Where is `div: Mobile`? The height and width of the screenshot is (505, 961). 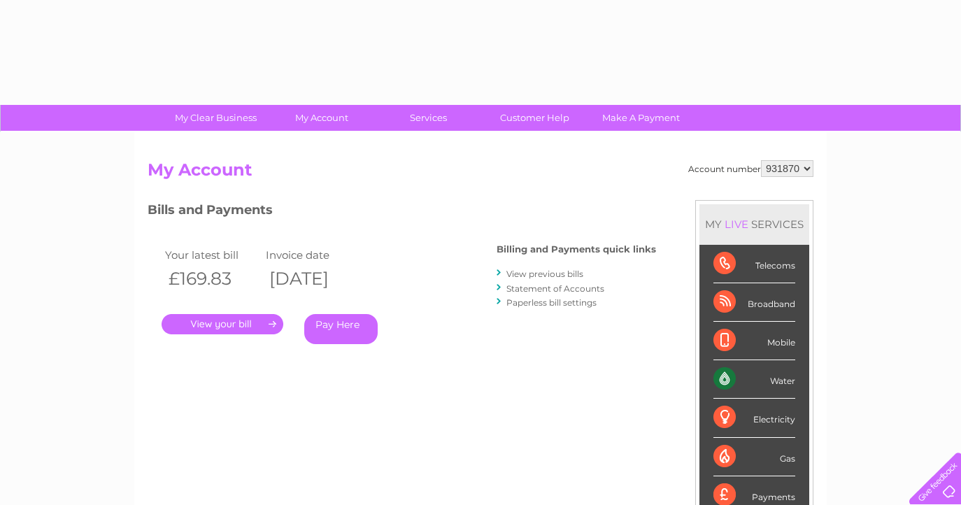 div: Mobile is located at coordinates (754, 341).